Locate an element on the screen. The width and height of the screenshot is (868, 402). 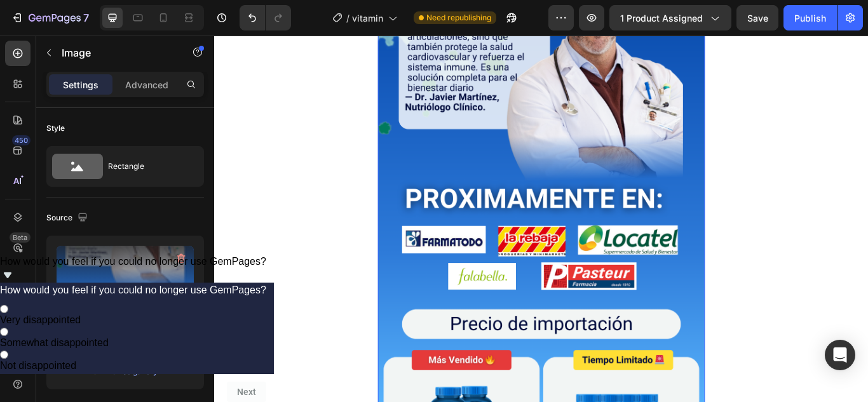
div: Rectangle is located at coordinates (147, 166).